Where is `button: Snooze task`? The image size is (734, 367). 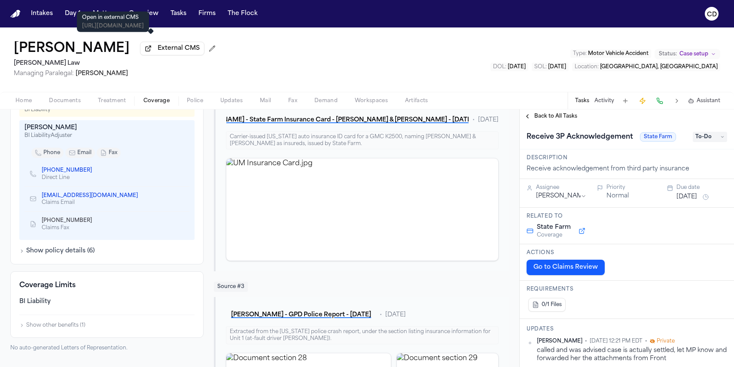 button: Snooze task is located at coordinates (706, 197).